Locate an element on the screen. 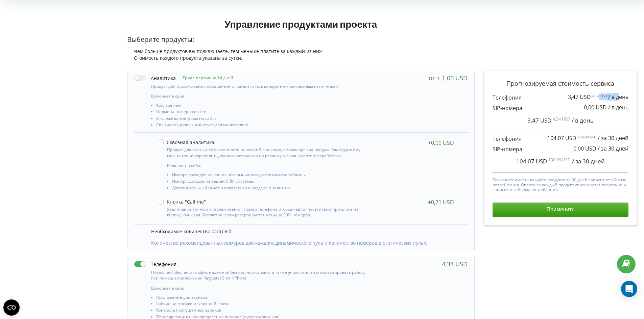 This screenshot has height=319, width=644. label: Сквозная аналитика is located at coordinates (186, 142).